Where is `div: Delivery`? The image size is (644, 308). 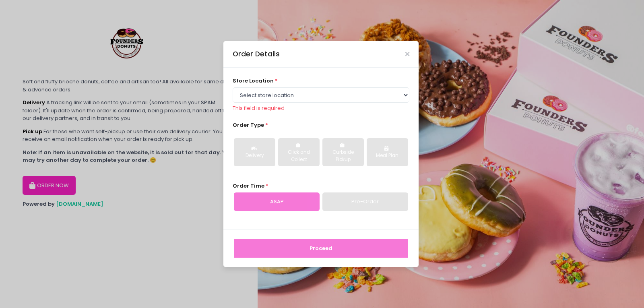
div: Delivery is located at coordinates (254, 156).